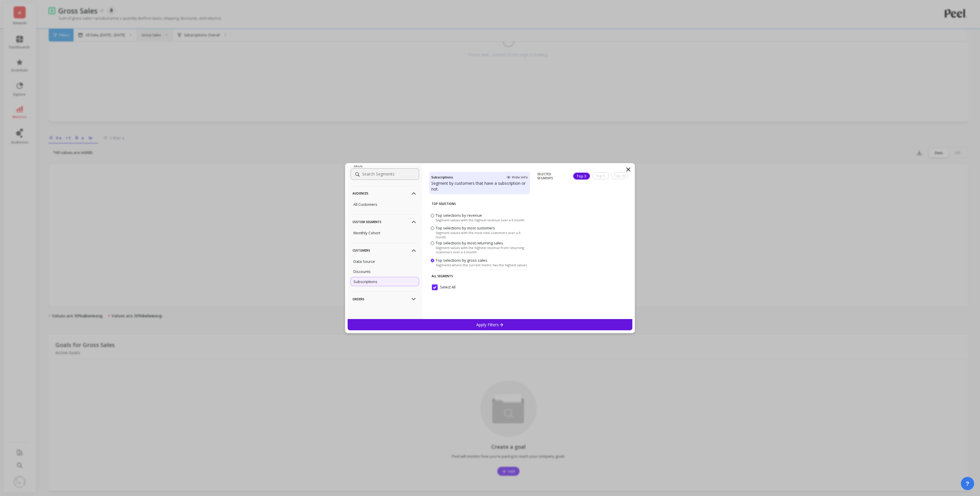  I want to click on p: Custom Segments, so click(385, 222).